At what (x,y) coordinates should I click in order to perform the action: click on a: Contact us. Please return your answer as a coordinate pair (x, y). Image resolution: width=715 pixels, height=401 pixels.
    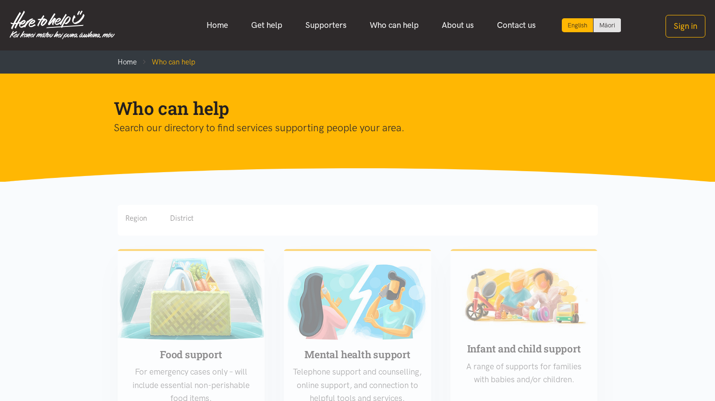
    Looking at the image, I should click on (516, 25).